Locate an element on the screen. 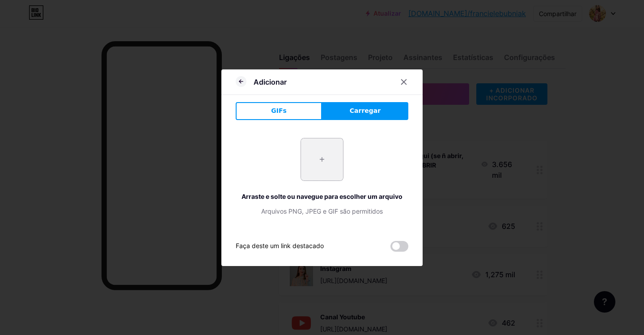  font: Arraste e solte ou navegue para escolher um arquivo is located at coordinates (322, 196).